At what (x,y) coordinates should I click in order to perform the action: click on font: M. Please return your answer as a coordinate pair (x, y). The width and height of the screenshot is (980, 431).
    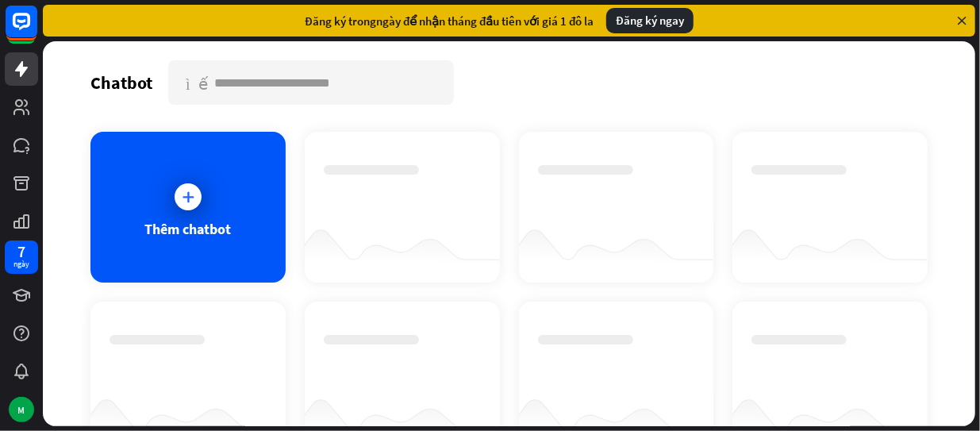
    Looking at the image, I should click on (22, 409).